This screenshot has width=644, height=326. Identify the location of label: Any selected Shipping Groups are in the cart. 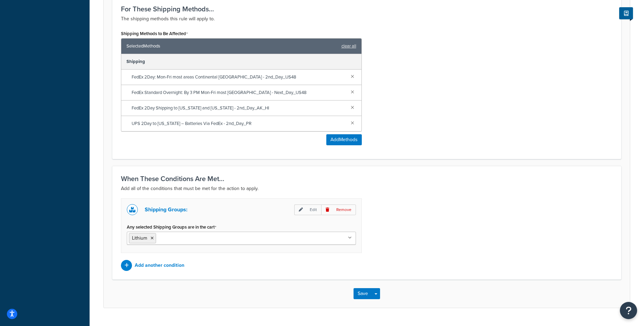
(171, 228).